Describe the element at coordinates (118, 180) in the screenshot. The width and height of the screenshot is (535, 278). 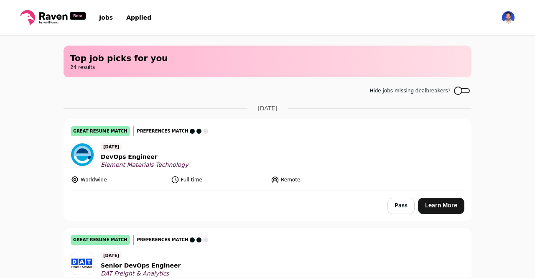
I see `li: Worldwide` at that location.